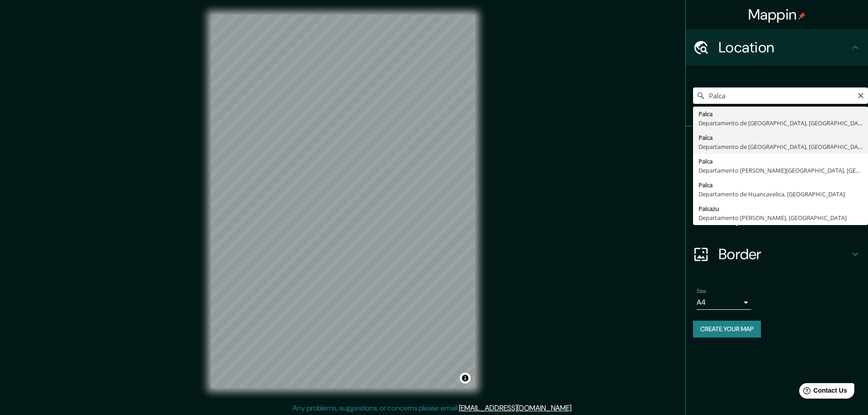  I want to click on div: Pins, so click(777, 145).